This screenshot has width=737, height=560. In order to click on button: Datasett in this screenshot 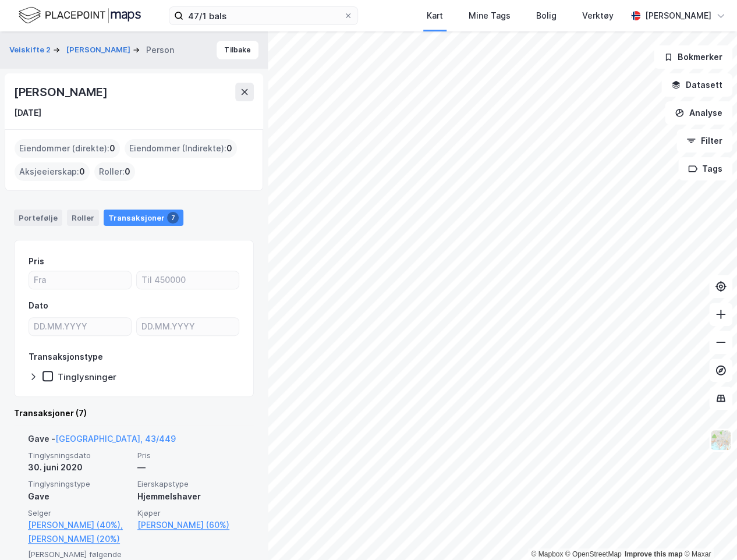, I will do `click(697, 85)`.